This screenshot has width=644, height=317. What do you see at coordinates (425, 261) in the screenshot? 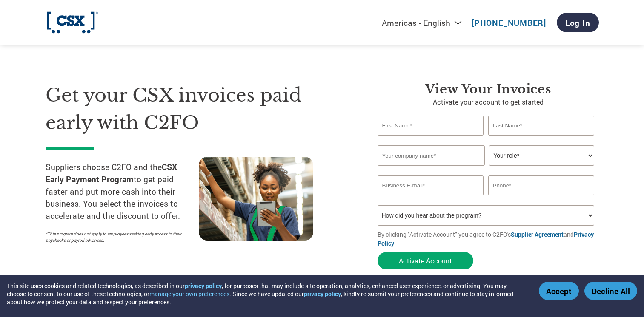
I see `button: Activate Account` at bounding box center [425, 261].